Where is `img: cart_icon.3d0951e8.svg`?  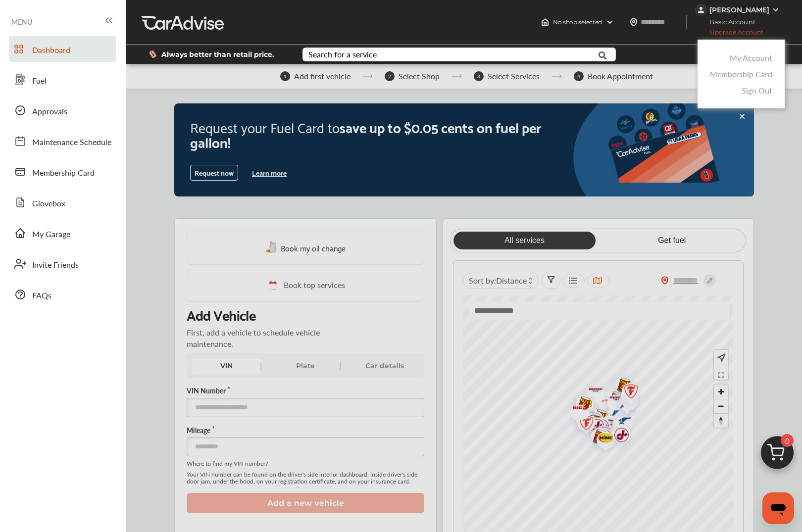
img: cart_icon.3d0951e8.svg is located at coordinates (778, 455).